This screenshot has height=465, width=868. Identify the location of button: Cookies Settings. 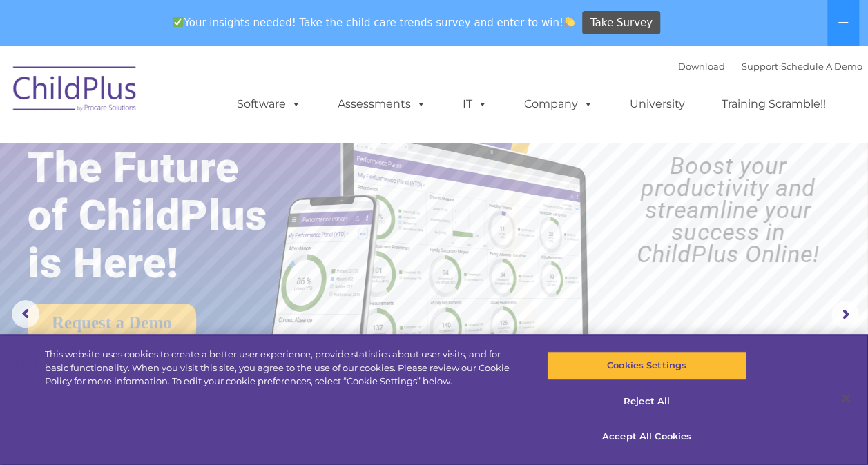
(646, 366).